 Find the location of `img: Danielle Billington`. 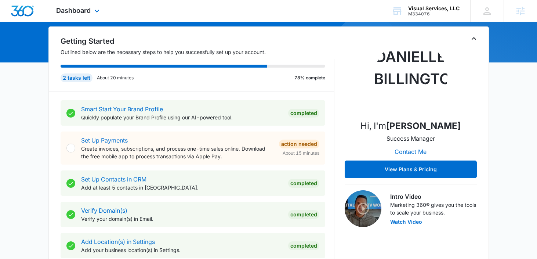

img: Danielle Billington is located at coordinates (411, 77).